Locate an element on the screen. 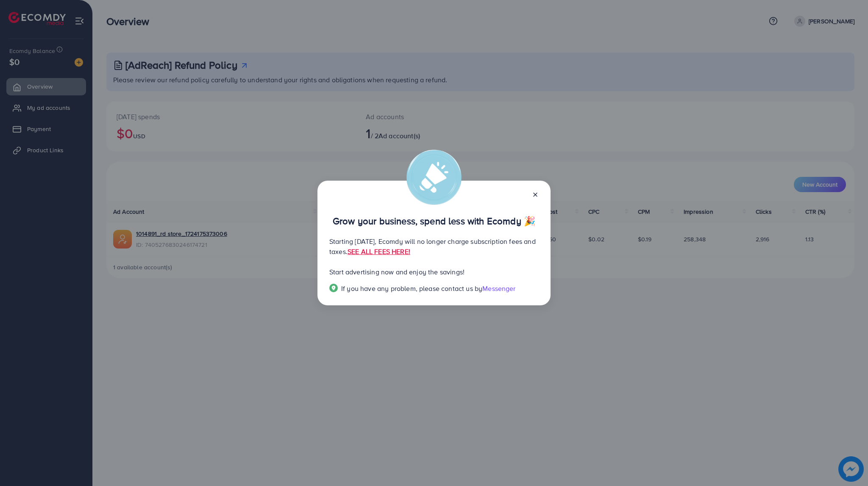 This screenshot has height=486, width=868. img: alert is located at coordinates (434, 177).